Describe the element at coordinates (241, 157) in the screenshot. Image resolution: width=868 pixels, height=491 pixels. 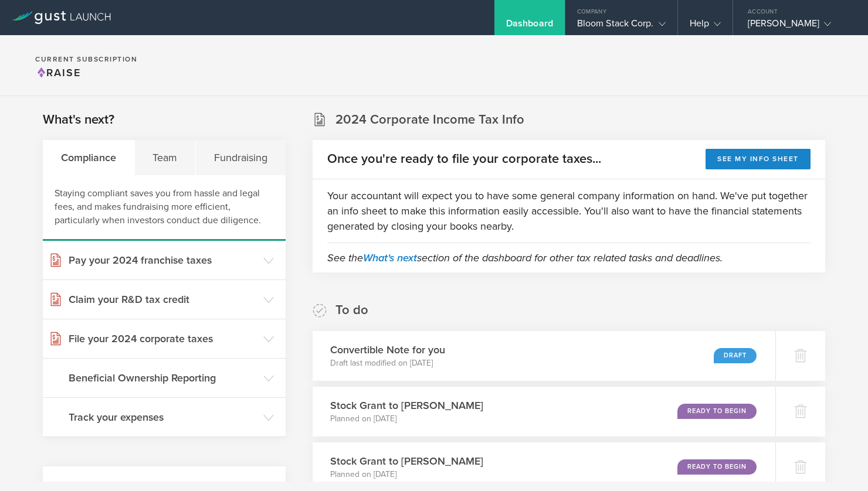
I see `div: Fundraising` at that location.